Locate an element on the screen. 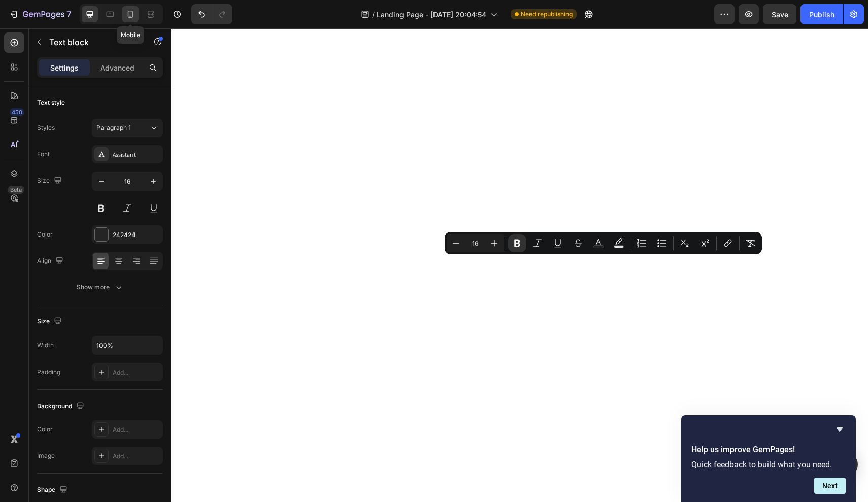  div: Styles is located at coordinates (45, 128).